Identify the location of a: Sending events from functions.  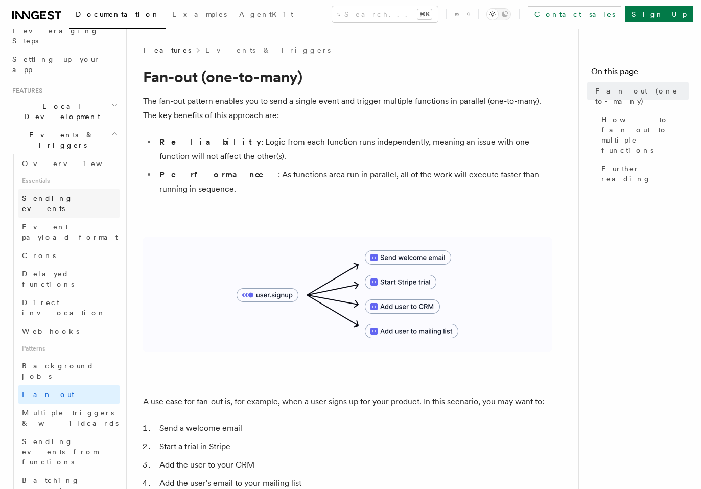
(69, 451).